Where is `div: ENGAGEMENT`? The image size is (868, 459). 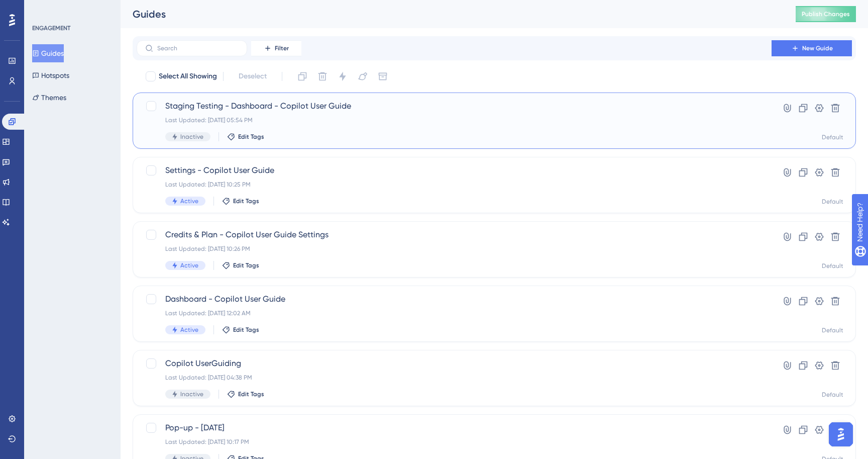 div: ENGAGEMENT is located at coordinates (51, 28).